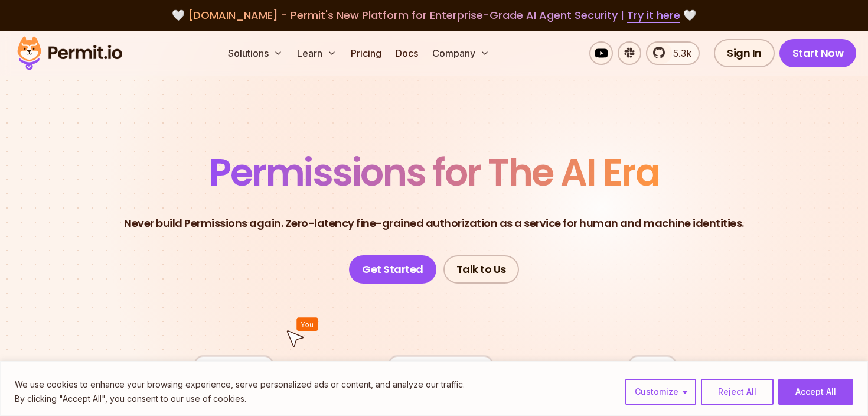 The width and height of the screenshot is (868, 416). What do you see at coordinates (679, 54) in the screenshot?
I see `span: 5.3k` at bounding box center [679, 54].